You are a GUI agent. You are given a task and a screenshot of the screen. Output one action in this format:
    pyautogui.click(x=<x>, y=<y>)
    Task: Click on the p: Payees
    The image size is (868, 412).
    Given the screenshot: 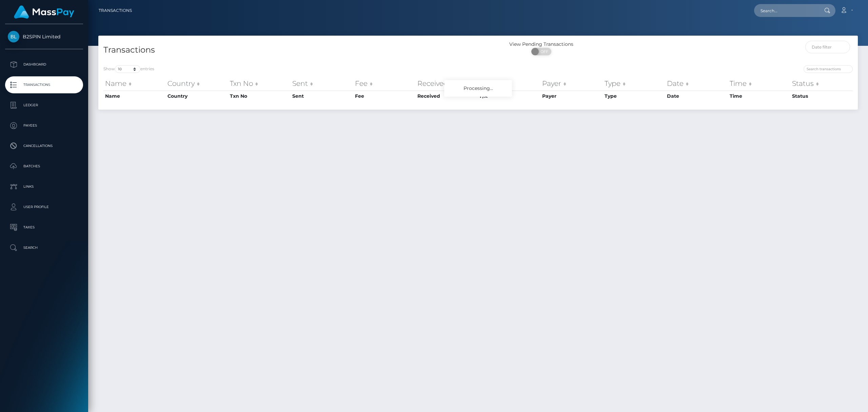 What is the action you would take?
    pyautogui.click(x=44, y=126)
    